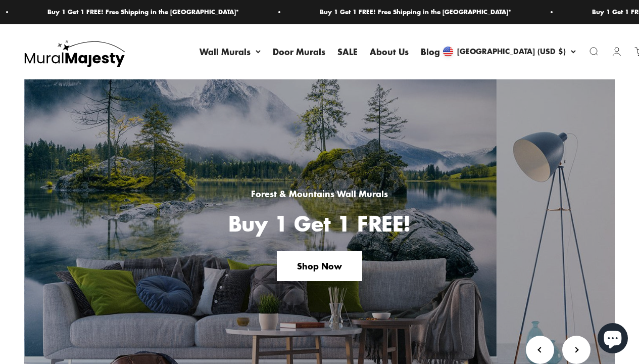 Image resolution: width=639 pixels, height=364 pixels. I want to click on a: Door Murals, so click(299, 51).